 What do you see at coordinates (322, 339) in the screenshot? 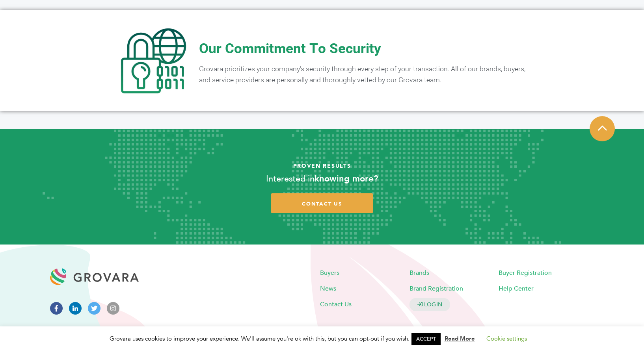
I see `span: Grovara uses cookies to improve your experience. We'll assume you're ok with this, but you can op...` at bounding box center [322, 339].